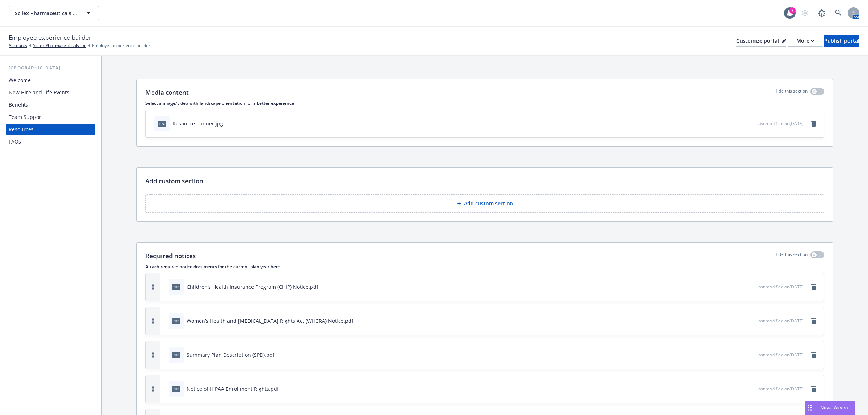 This screenshot has height=415, width=868. Describe the element at coordinates (25, 117) in the screenshot. I see `div: Team Support` at that location.